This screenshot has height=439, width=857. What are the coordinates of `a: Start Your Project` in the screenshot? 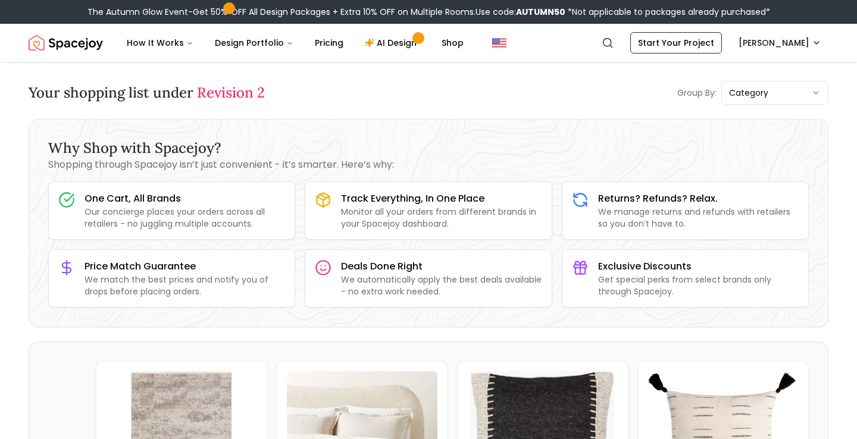 It's located at (676, 43).